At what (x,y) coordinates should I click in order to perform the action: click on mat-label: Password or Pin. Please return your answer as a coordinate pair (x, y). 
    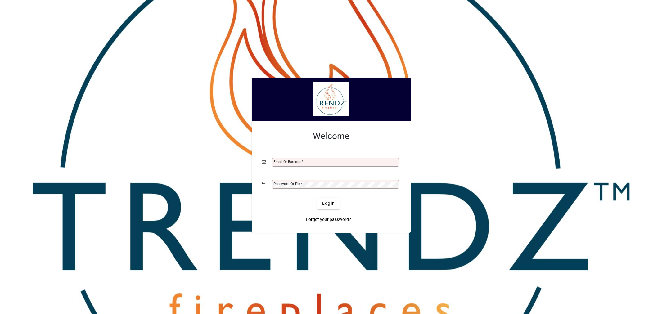
    Looking at the image, I should click on (287, 184).